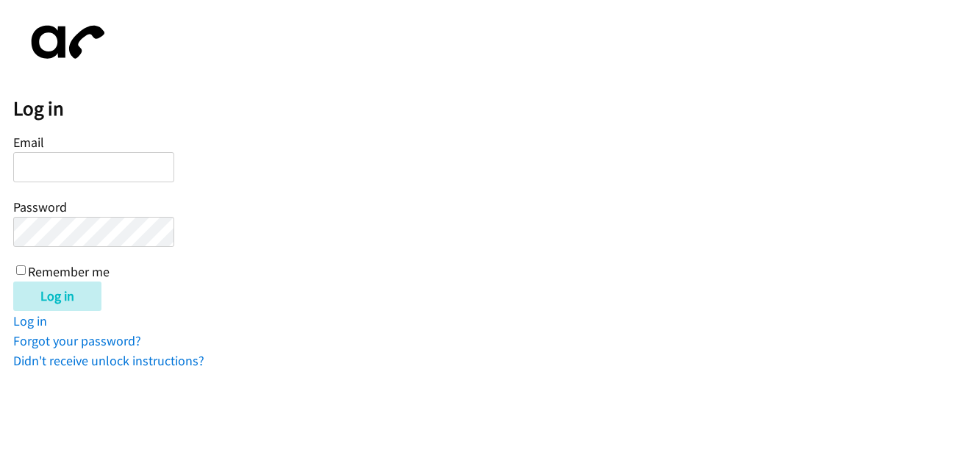 The height and width of the screenshot is (455, 980). I want to click on h2: Log in, so click(496, 108).